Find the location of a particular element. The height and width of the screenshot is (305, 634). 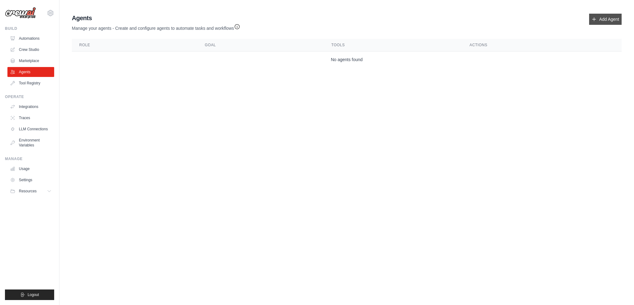

div: Manage is located at coordinates (29, 159).